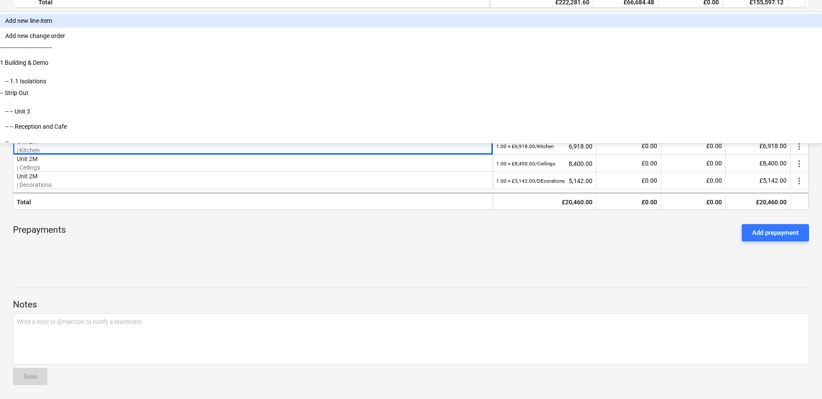 The width and height of the screenshot is (822, 399). What do you see at coordinates (411, 305) in the screenshot?
I see `p: Notes` at bounding box center [411, 305].